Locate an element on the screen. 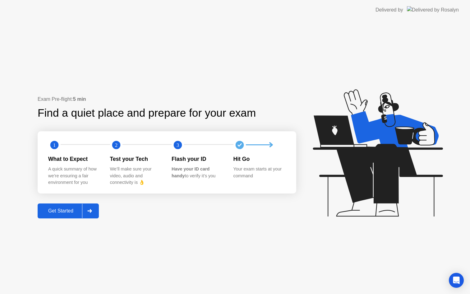  text: 3 is located at coordinates (178, 145).